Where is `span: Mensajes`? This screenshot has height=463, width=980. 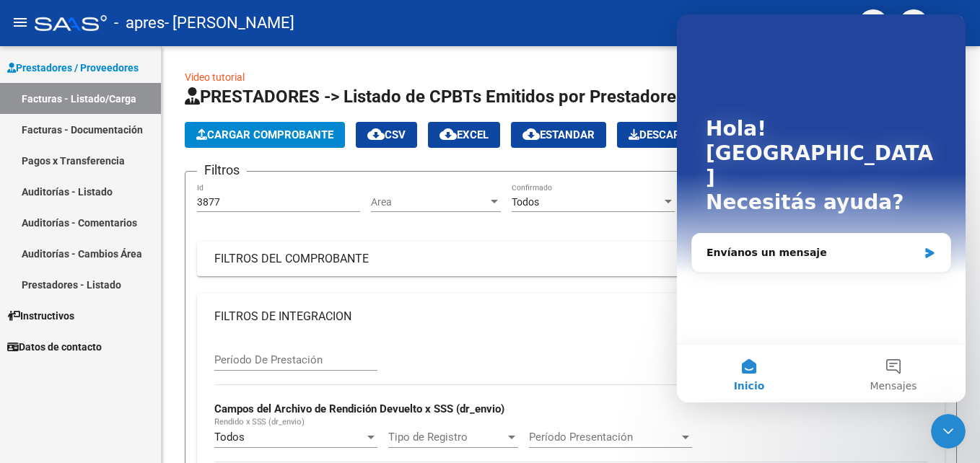 span: Mensajes is located at coordinates (216, 371).